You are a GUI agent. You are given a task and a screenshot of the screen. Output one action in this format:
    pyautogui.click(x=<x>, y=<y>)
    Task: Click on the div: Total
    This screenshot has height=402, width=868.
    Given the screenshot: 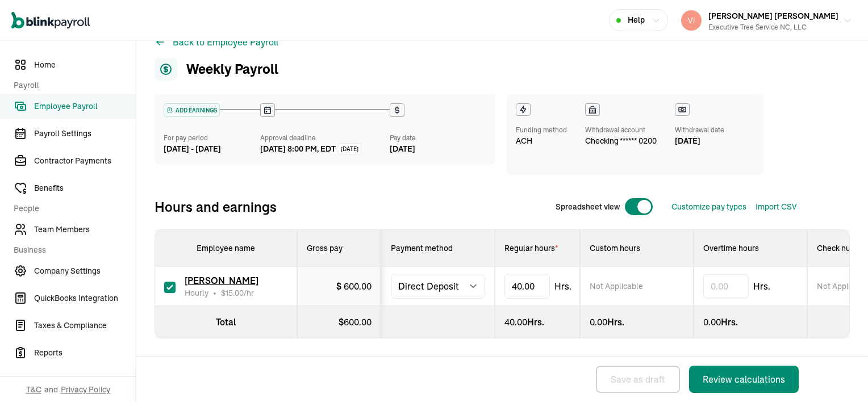 What is the action you would take?
    pyautogui.click(x=225, y=323)
    